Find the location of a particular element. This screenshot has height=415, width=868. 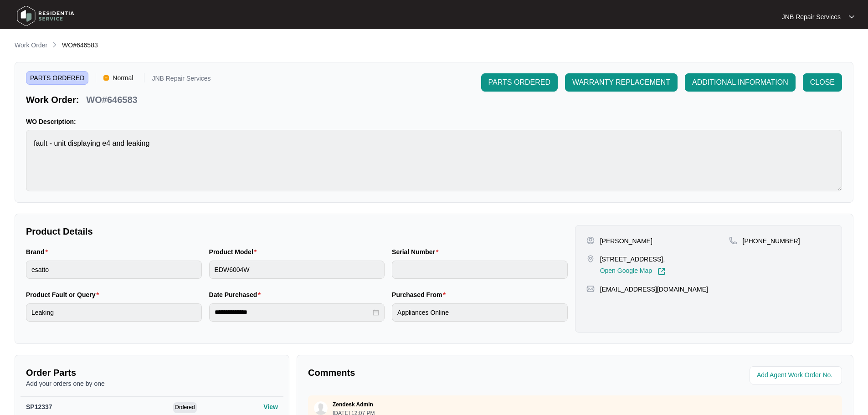

img: residentia service logo is located at coordinates (46, 16).